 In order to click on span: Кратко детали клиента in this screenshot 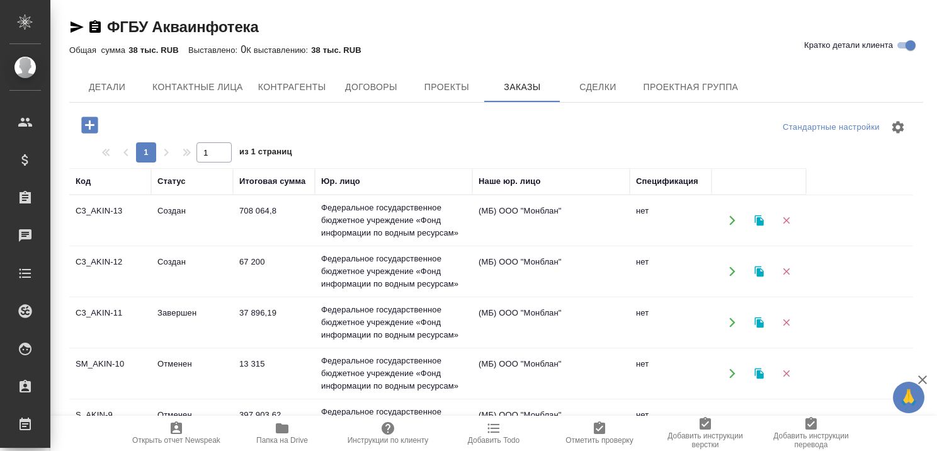, I will do `click(848, 45)`.